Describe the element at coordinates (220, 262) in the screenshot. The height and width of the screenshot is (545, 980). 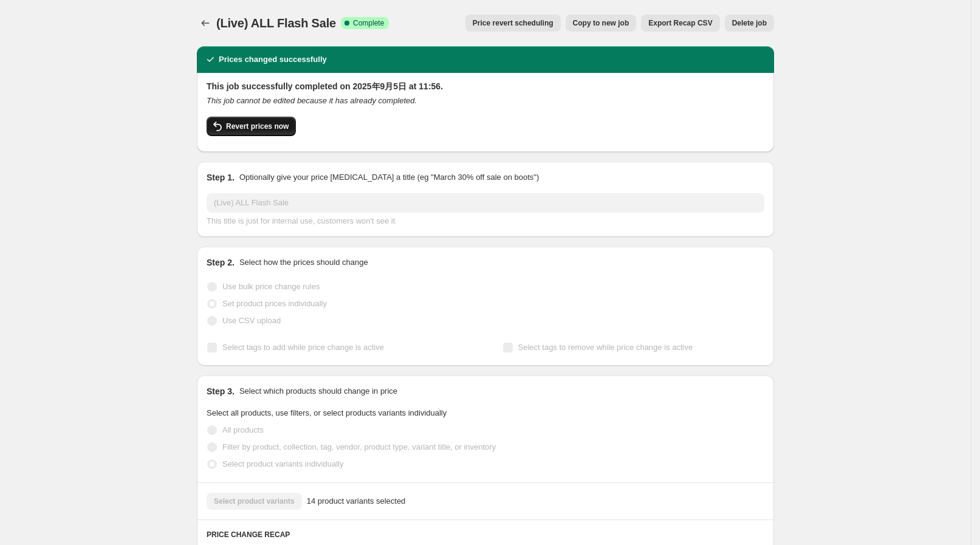
I see `h2: Step 2.` at that location.